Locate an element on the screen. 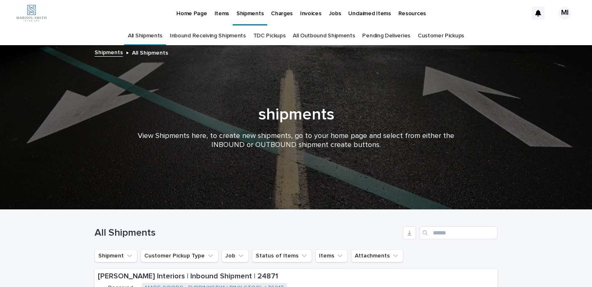 This screenshot has width=592, height=287. a: Customer Pickups is located at coordinates (440, 36).